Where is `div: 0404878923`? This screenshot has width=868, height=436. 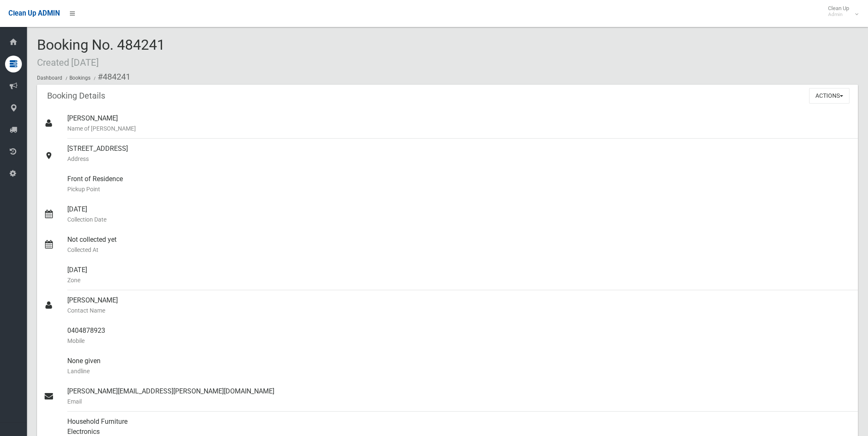 div: 0404878923 is located at coordinates (459, 336).